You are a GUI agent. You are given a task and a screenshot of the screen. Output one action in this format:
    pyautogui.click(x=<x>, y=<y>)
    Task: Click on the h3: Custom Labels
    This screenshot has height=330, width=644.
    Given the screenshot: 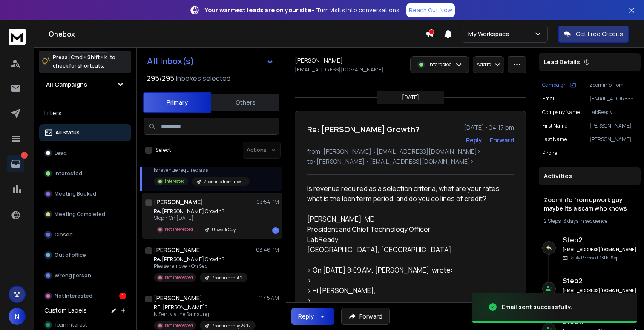 What is the action you would take?
    pyautogui.click(x=66, y=311)
    